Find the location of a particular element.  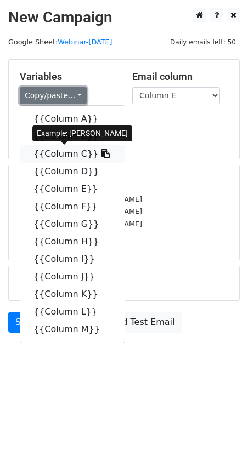

span: Daily emails left: 50 is located at coordinates (203, 42).